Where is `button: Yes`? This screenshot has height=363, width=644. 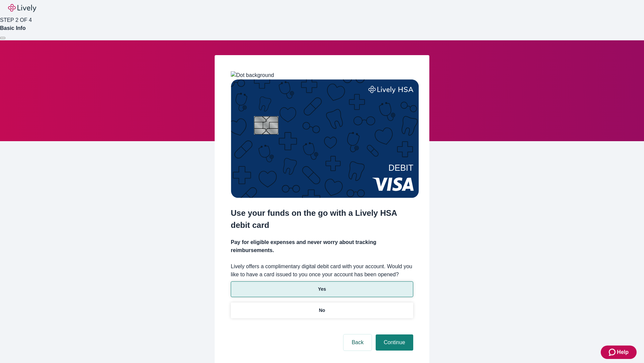 button: Yes is located at coordinates (322, 289).